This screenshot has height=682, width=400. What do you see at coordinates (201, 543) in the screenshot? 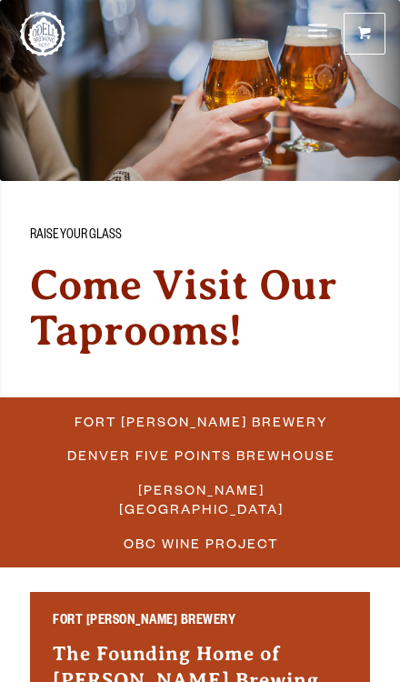
I see `span: OBC Wine Project` at bounding box center [201, 543].